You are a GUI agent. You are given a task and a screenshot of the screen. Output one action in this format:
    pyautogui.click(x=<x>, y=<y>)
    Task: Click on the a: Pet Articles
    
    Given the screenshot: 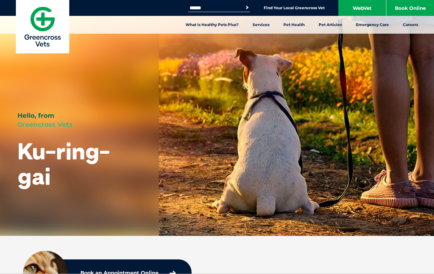 What is the action you would take?
    pyautogui.click(x=330, y=25)
    